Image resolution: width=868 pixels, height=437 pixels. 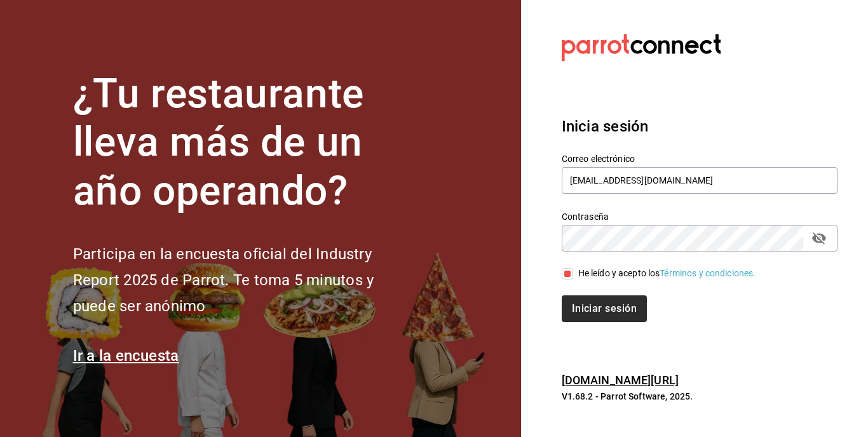 What do you see at coordinates (700, 181) in the screenshot?
I see `input: Ingresa tu correo electrónico` at bounding box center [700, 181].